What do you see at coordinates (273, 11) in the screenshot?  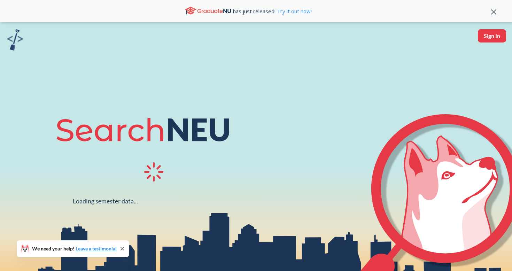 I see `span: has just released!` at bounding box center [273, 11].